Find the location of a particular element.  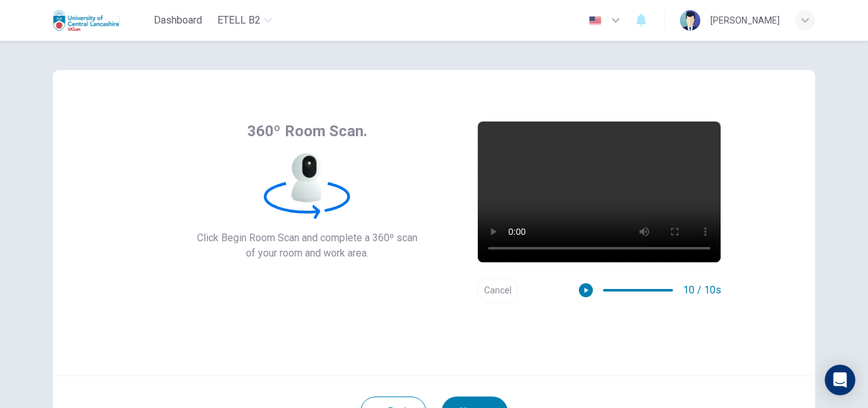

button: eTELL B2 is located at coordinates (245, 20).